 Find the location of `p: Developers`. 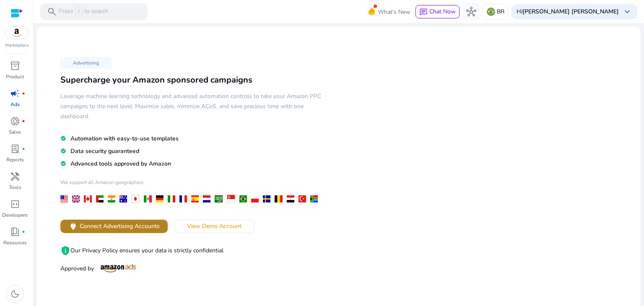

p: Developers is located at coordinates (15, 215).